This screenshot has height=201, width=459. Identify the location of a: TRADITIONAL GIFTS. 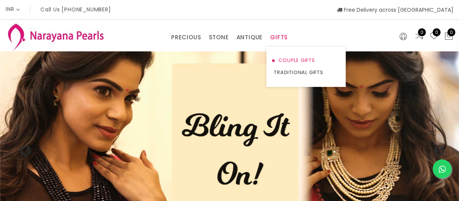
(306, 73).